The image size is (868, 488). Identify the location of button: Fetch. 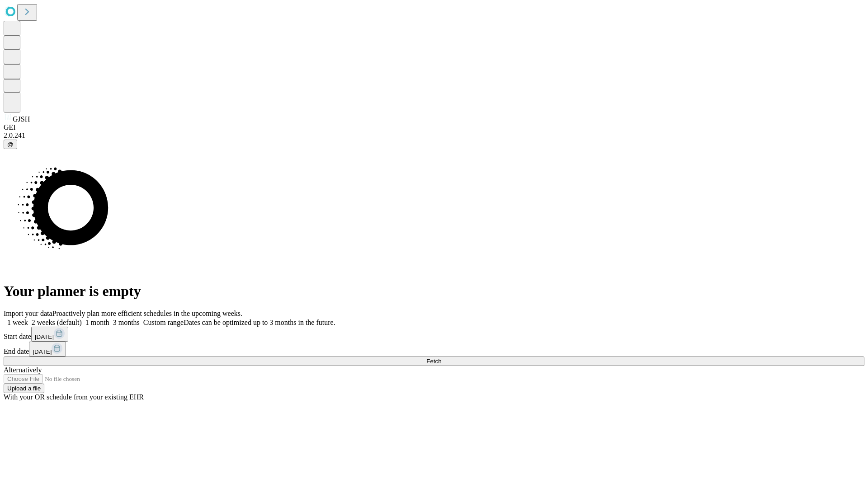
(434, 362).